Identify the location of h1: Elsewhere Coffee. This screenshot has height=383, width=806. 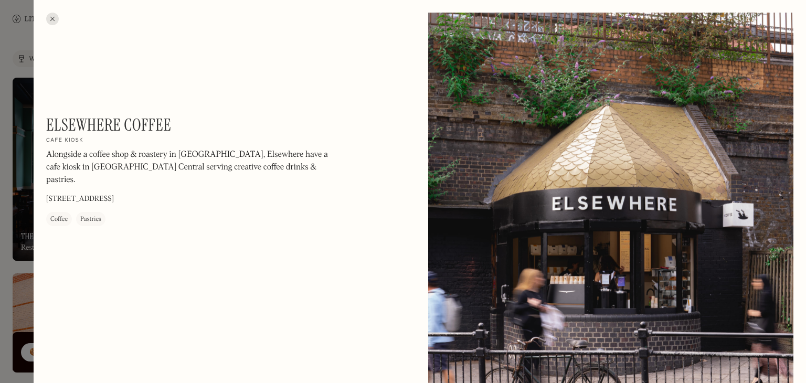
(109, 125).